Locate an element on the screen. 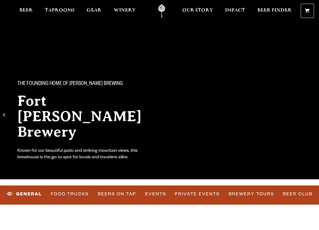 The height and width of the screenshot is (230, 319). a: Beer Club is located at coordinates (297, 194).